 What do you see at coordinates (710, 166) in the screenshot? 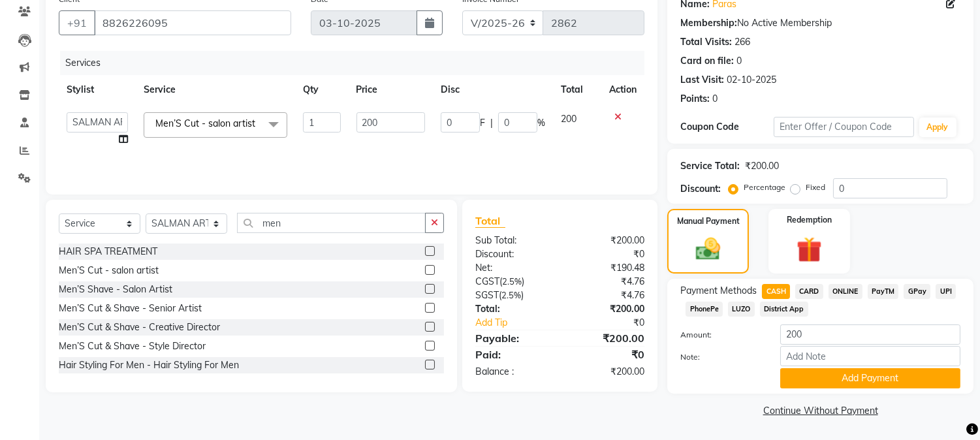
I see `div: Service Total:` at bounding box center [710, 166].